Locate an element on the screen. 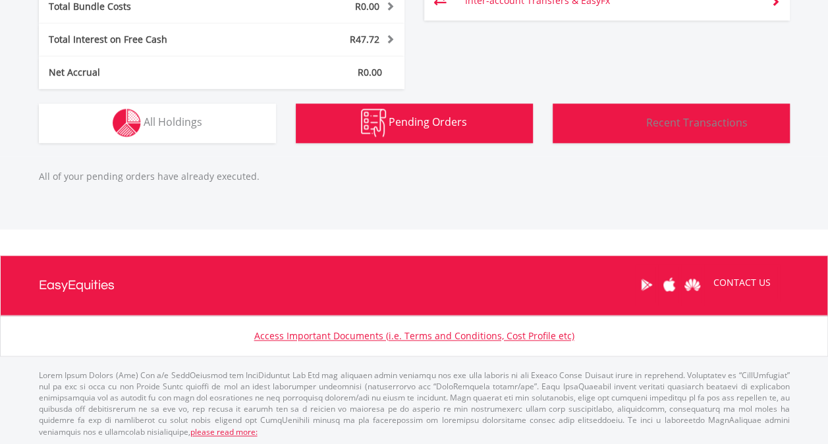 The height and width of the screenshot is (444, 828). span: R47.72 is located at coordinates (364, 39).